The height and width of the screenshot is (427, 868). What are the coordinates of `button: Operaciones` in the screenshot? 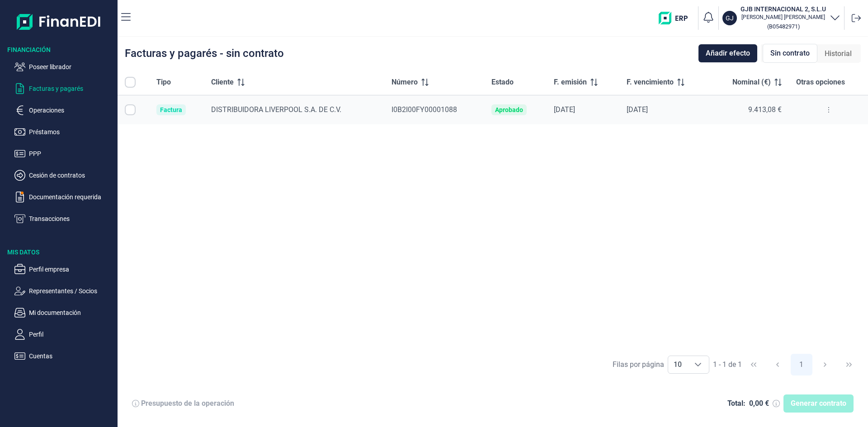 It's located at (64, 110).